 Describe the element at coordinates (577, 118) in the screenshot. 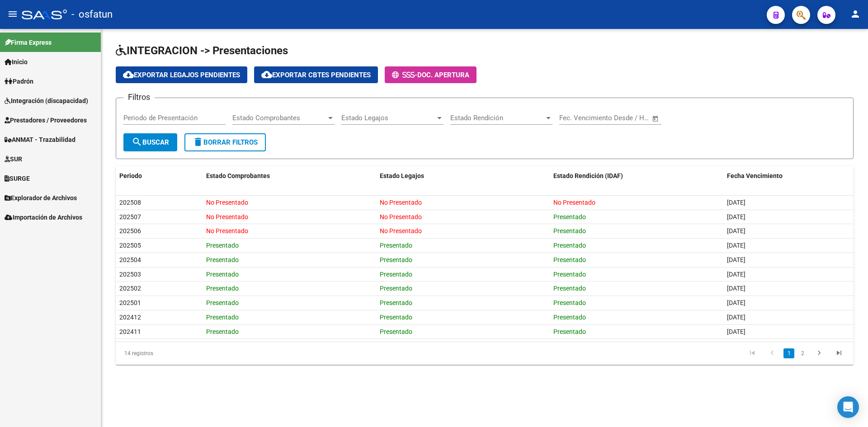

I see `input: Fecha inicio` at that location.